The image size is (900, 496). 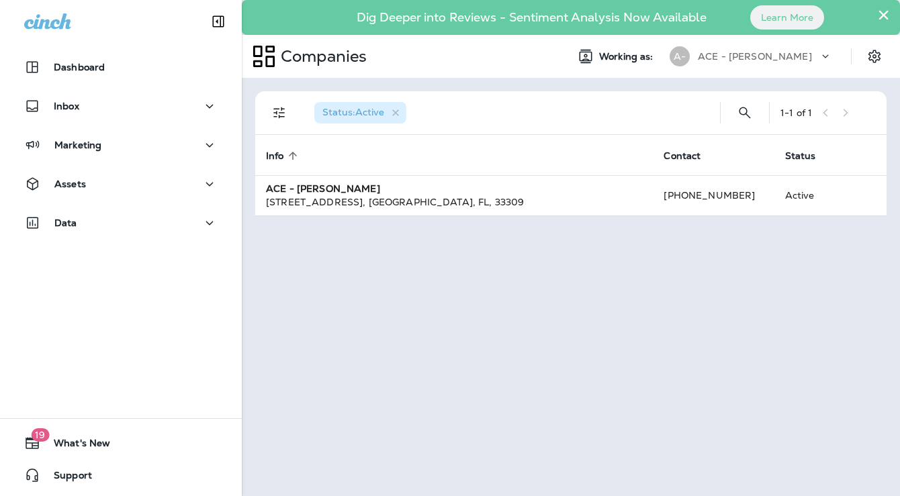 I want to click on button: Learn More, so click(x=787, y=17).